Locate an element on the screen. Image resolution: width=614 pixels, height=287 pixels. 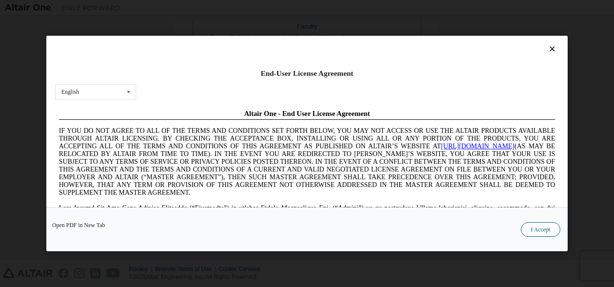
a: Open PDF in New Tab is located at coordinates (79, 225).